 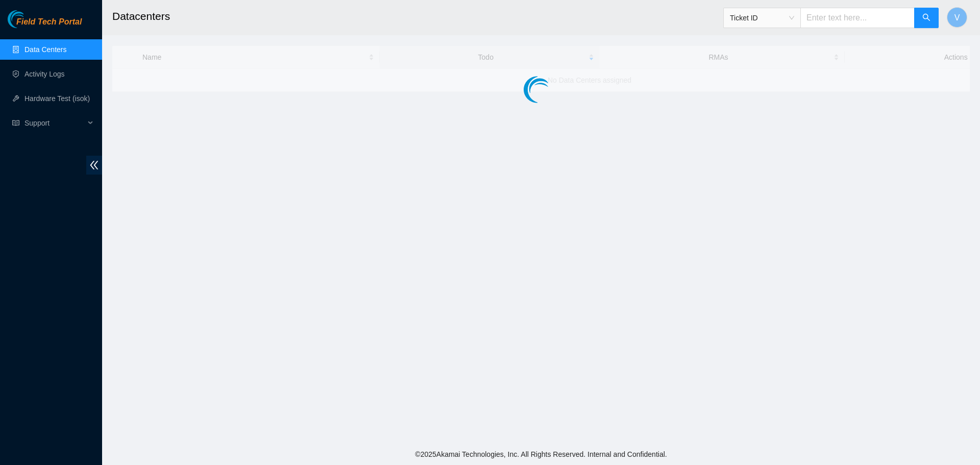 What do you see at coordinates (54, 123) in the screenshot?
I see `span: Support` at bounding box center [54, 123].